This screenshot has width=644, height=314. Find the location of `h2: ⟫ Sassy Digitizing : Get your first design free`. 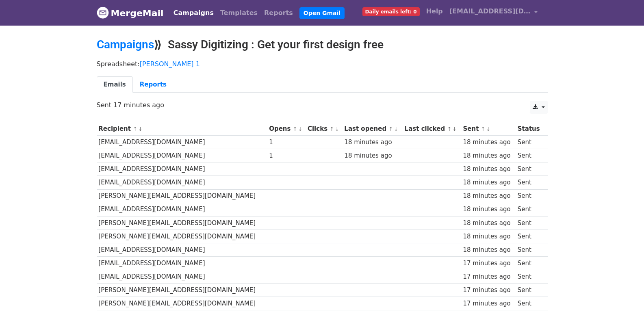

h2: ⟫ Sassy Digitizing : Get your first design free is located at coordinates (322, 44).